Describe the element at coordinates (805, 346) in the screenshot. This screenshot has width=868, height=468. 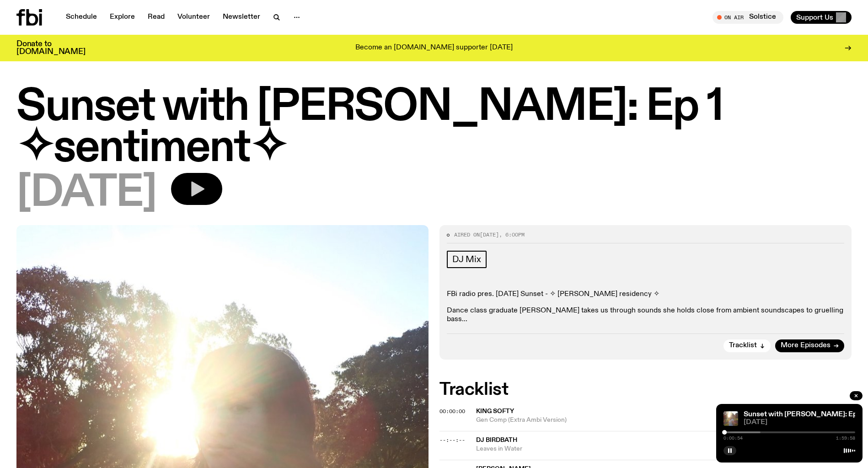
I see `span: More Episodes` at that location.